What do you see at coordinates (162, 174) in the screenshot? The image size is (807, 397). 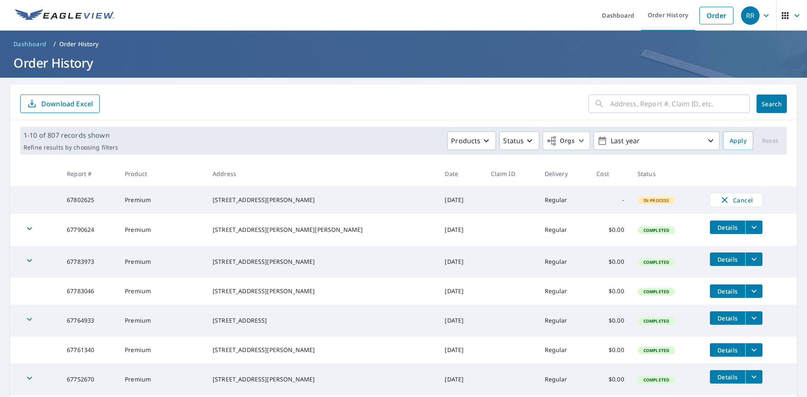 I see `th: Product` at bounding box center [162, 174].